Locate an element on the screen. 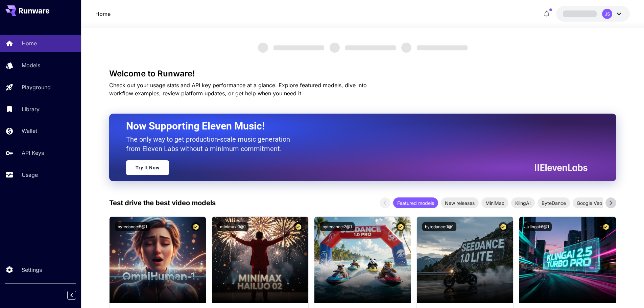  span: New releases is located at coordinates (460, 203).